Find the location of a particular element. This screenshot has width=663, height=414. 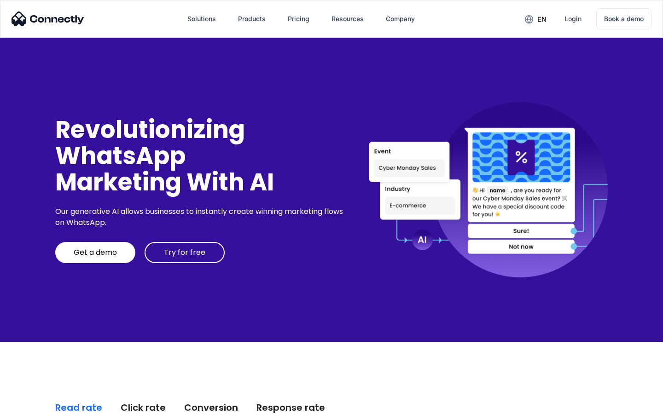

div: Company is located at coordinates (400, 19).